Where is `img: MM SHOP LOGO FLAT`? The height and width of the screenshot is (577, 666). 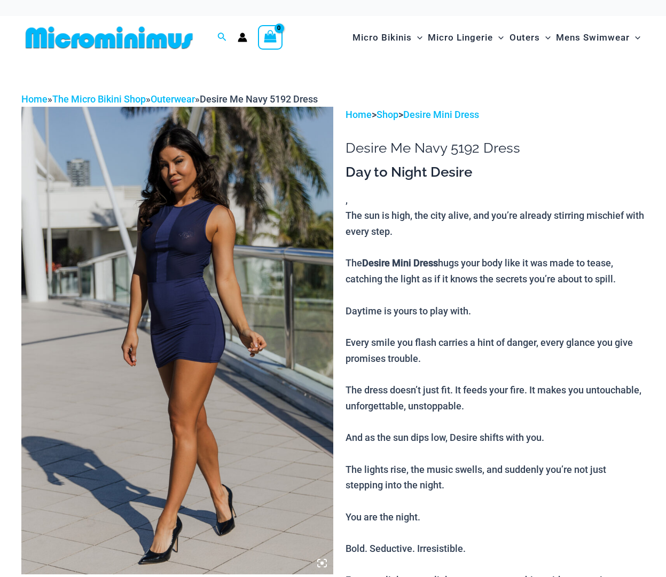 img: MM SHOP LOGO FLAT is located at coordinates (109, 37).